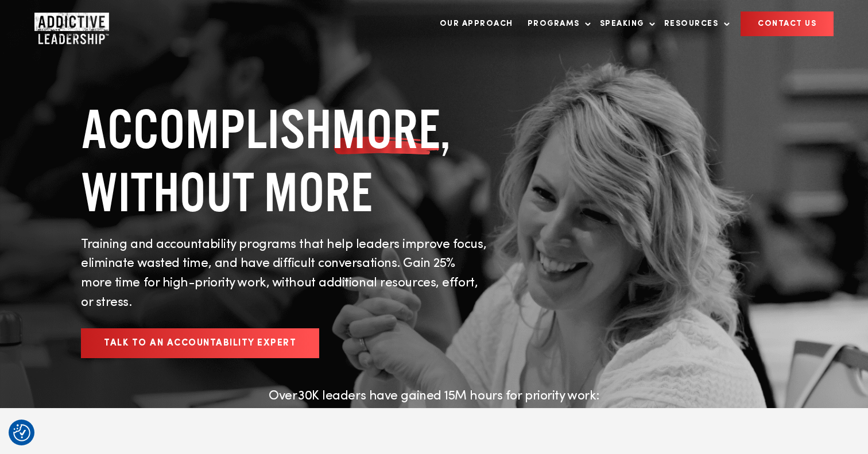  I want to click on a: Programs, so click(556, 23).